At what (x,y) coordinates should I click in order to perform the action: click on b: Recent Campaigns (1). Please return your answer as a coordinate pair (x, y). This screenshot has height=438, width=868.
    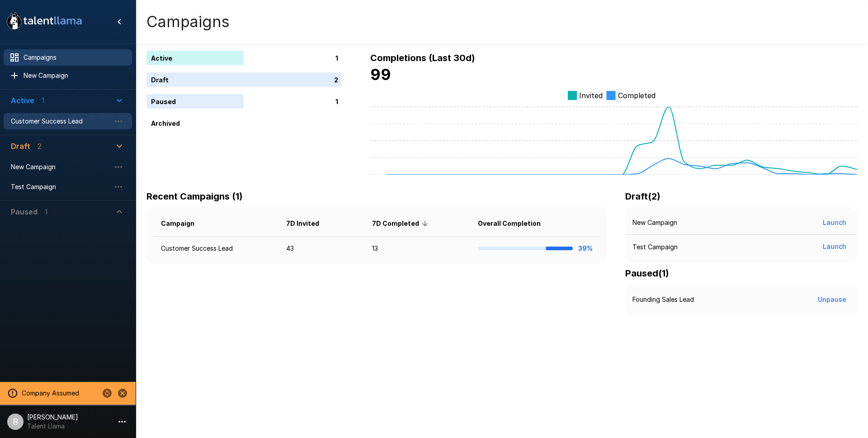
    Looking at the image, I should click on (195, 196).